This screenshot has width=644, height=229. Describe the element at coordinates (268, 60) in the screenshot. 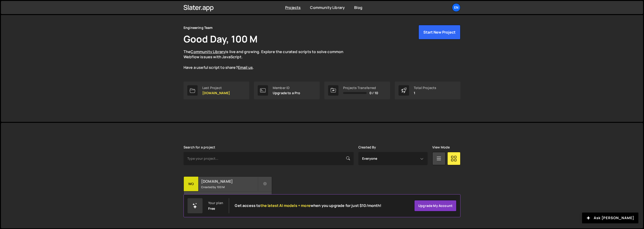

I see `p: The is live and growing. Explore the curated scripts to solve common Webflow issues with JavaScri...` at that location.